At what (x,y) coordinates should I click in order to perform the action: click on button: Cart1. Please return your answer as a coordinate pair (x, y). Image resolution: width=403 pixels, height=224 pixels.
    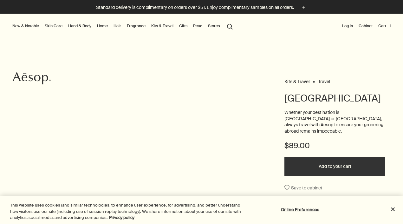
    Looking at the image, I should click on (385, 26).